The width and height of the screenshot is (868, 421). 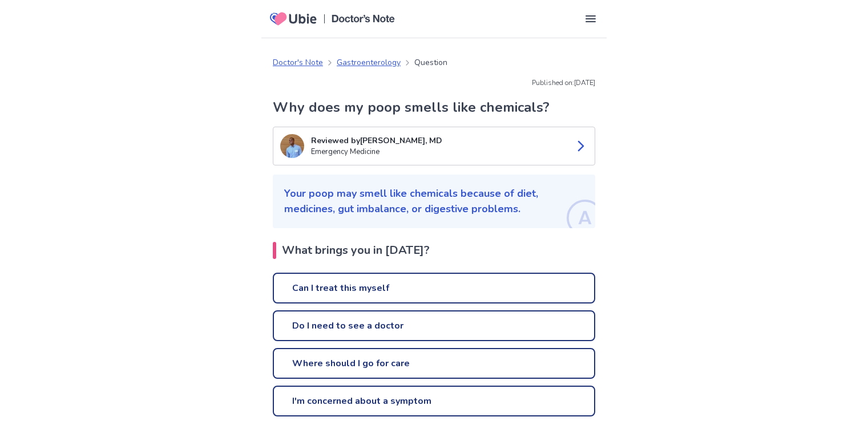 I want to click on a: Doctor's Note, so click(x=298, y=62).